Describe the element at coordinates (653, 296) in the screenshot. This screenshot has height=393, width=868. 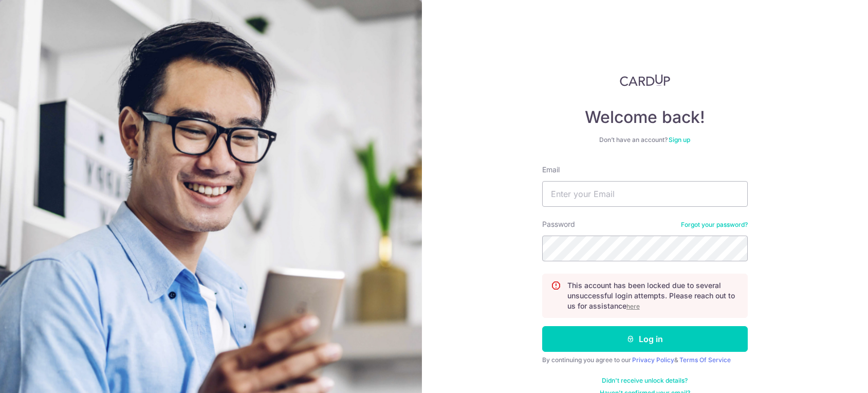
I see `p: This account has been locked due to several unsuccessful login attempts. Please reach out to us f...` at that location.